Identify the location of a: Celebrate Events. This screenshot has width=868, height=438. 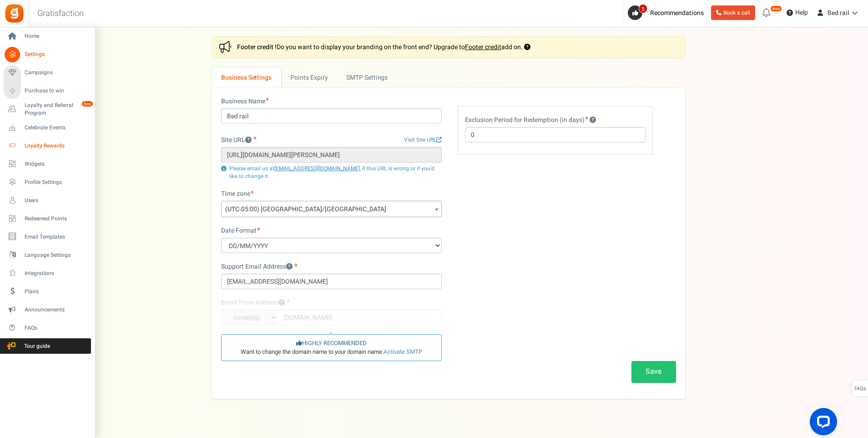
(47, 127).